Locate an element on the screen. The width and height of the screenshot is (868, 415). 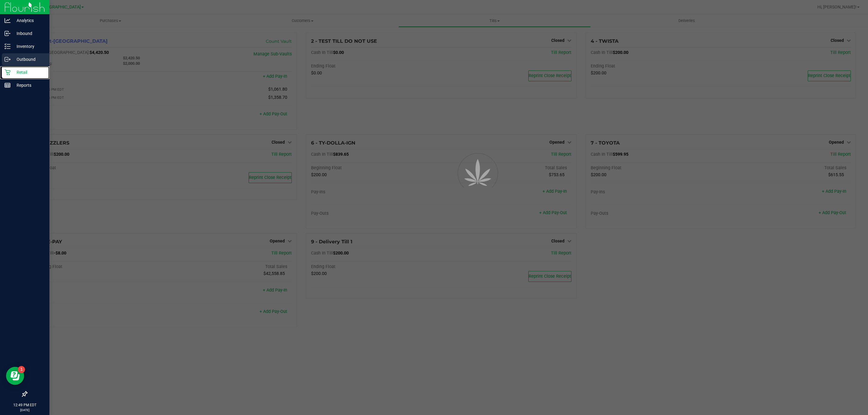
inline-svg: Analytics is located at coordinates (7, 21).